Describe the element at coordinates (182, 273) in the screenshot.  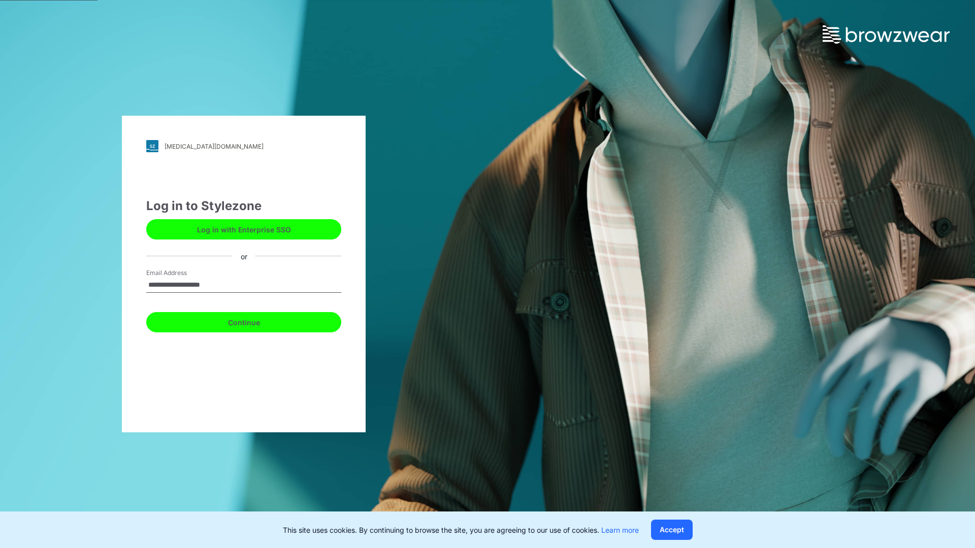
I see `label: Email Address` at that location.